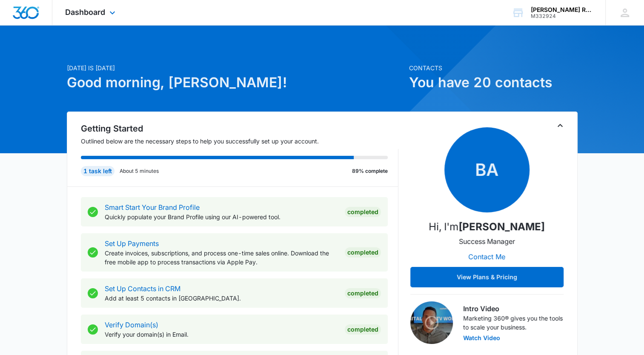 Image resolution: width=644 pixels, height=355 pixels. What do you see at coordinates (240, 141) in the screenshot?
I see `p: Outlined below are the necessary steps to help you successfully set up your account.` at bounding box center [240, 141].